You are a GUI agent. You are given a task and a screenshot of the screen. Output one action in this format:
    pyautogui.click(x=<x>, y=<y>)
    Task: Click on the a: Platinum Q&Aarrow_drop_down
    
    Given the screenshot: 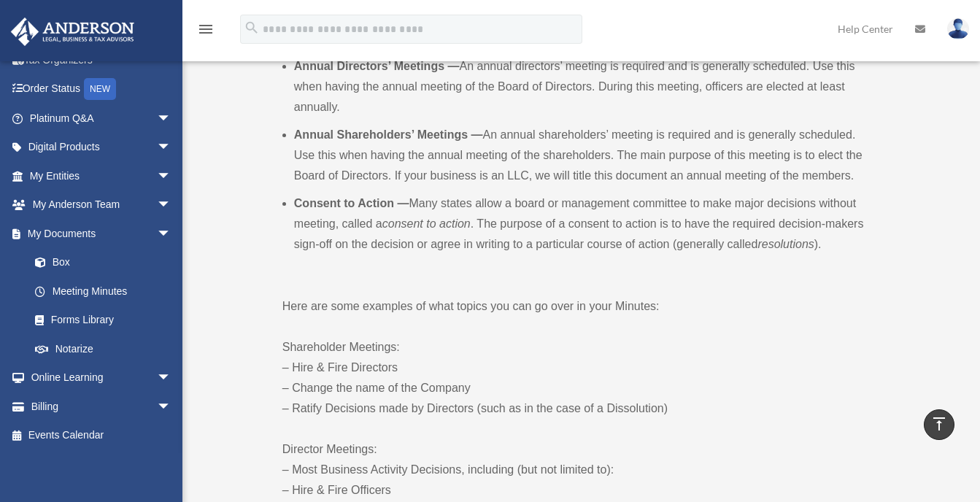 What is the action you would take?
    pyautogui.click(x=102, y=118)
    